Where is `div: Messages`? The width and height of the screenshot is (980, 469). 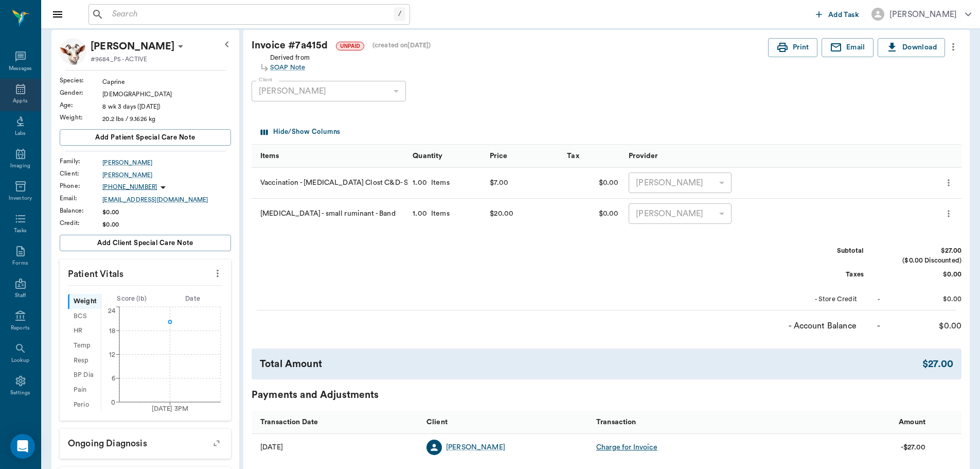
div: Messages is located at coordinates (20, 68).